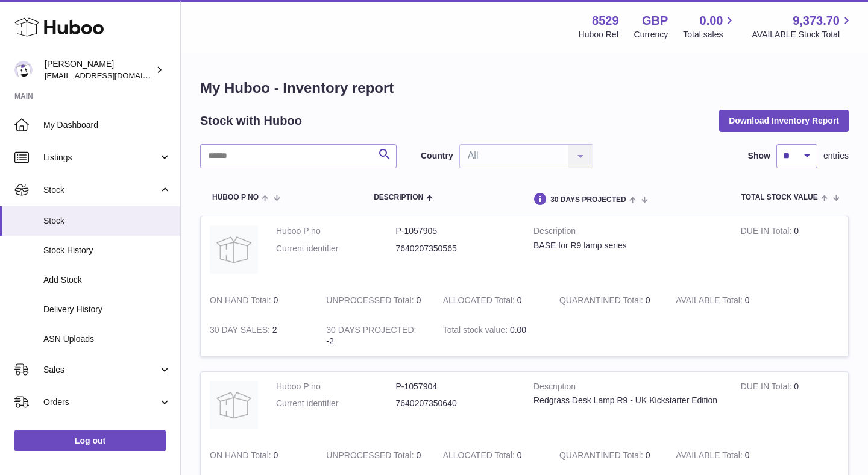 The height and width of the screenshot is (475, 868). Describe the element at coordinates (375, 335) in the screenshot. I see `td: -2` at that location.